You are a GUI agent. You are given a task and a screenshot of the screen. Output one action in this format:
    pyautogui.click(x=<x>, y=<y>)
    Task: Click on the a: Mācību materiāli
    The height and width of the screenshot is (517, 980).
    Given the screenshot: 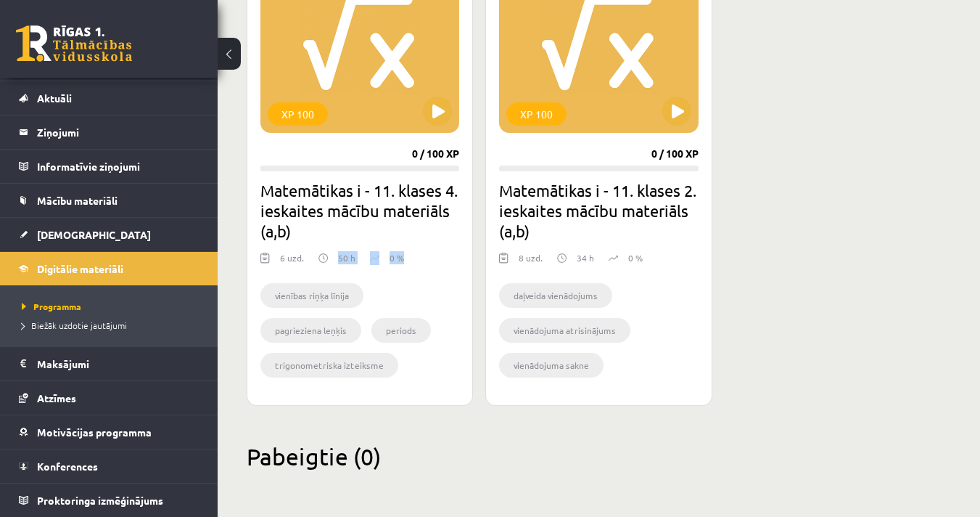 What is the action you would take?
    pyautogui.click(x=109, y=200)
    